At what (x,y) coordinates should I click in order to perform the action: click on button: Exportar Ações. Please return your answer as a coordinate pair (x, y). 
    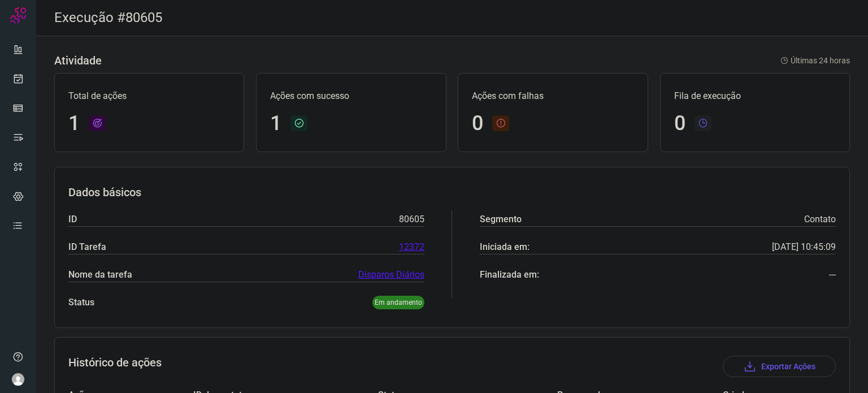
    Looking at the image, I should click on (779, 367).